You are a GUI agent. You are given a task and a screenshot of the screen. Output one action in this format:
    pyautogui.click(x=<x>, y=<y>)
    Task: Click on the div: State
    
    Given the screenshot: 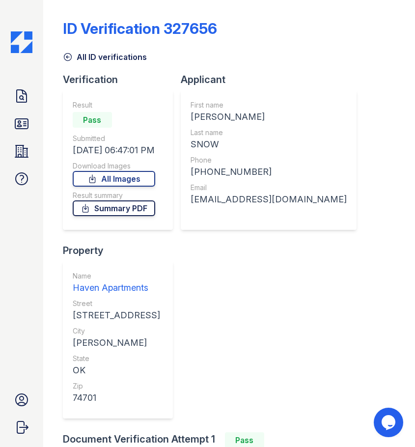 What is the action you would take?
    pyautogui.click(x=116, y=358)
    